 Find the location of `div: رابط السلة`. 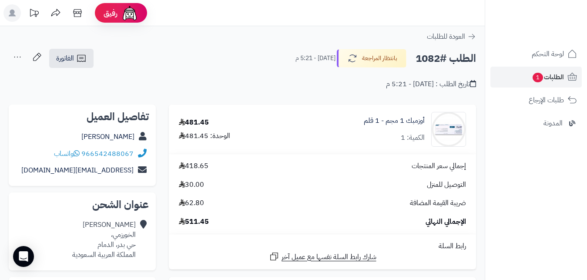

div: رابط السلة is located at coordinates (322, 246).